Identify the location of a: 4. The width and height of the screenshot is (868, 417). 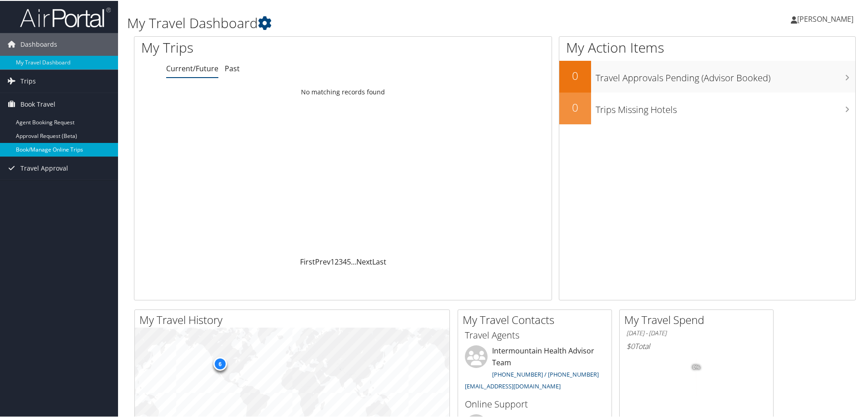
(344, 261).